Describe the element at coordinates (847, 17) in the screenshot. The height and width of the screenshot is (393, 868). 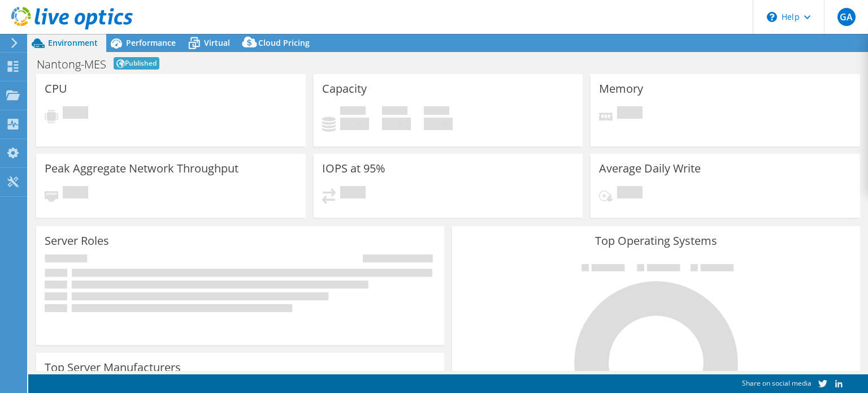
I see `span: GA` at that location.